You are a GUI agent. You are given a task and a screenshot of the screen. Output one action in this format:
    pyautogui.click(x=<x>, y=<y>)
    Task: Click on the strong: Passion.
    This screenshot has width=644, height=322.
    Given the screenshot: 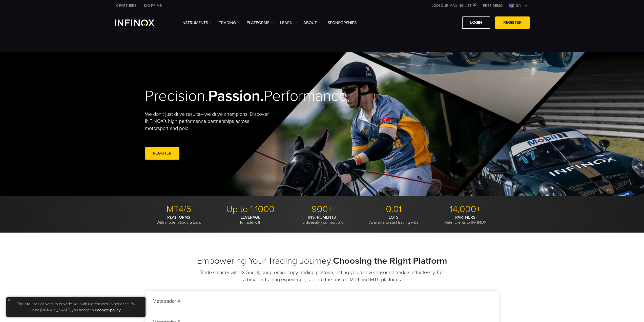 What is the action you would take?
    pyautogui.click(x=236, y=96)
    